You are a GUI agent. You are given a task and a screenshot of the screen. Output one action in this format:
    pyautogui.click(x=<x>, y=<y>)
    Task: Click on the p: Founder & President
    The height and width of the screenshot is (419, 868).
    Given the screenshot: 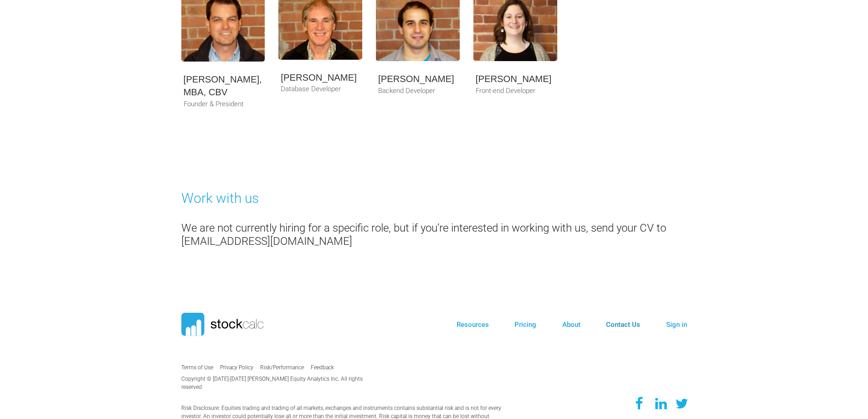 What is the action you would take?
    pyautogui.click(x=223, y=108)
    